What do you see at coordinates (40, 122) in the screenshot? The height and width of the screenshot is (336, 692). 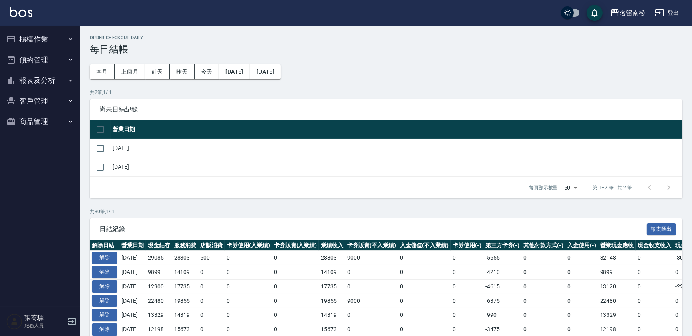 I see `button: 商品管理` at bounding box center [40, 122].